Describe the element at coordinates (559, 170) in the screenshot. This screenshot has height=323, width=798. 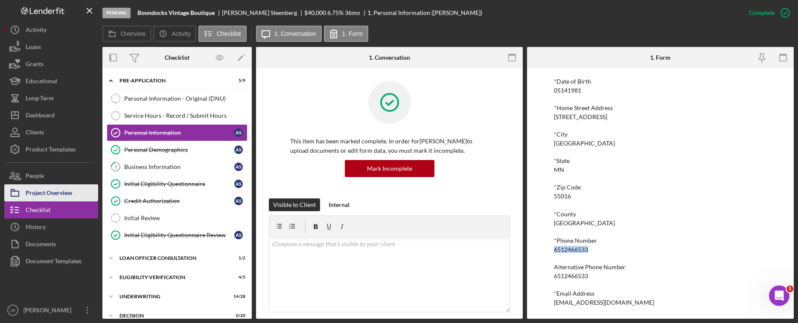
I see `div: MN` at that location.